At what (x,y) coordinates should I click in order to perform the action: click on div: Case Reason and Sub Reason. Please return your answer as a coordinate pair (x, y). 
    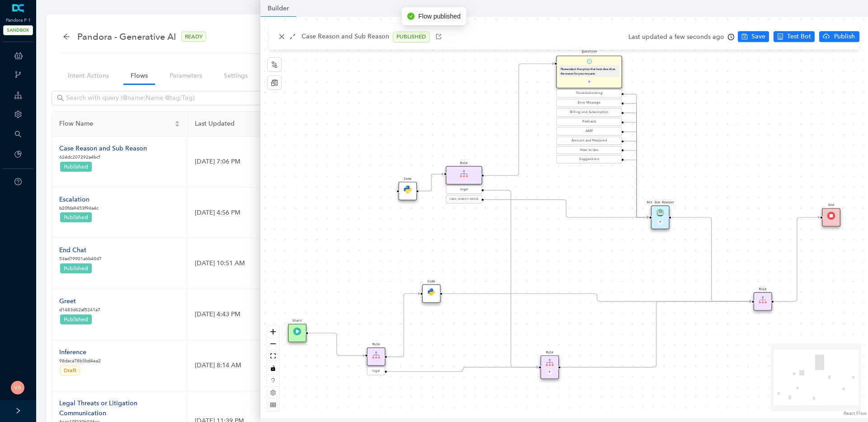
    Looking at the image, I should click on (103, 148).